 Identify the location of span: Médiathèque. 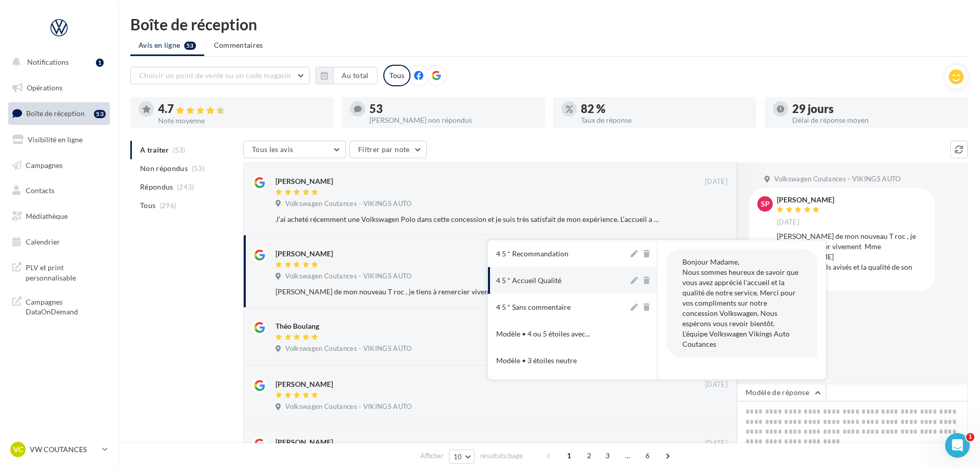
(47, 216).